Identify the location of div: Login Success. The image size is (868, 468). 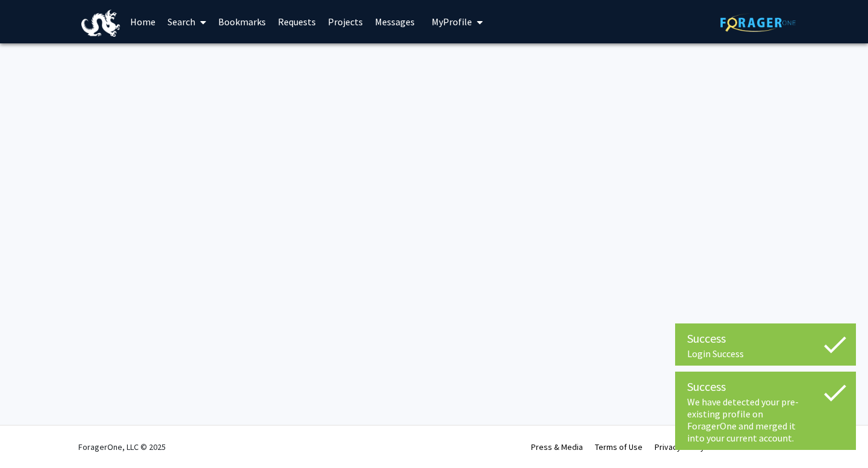
(766, 354).